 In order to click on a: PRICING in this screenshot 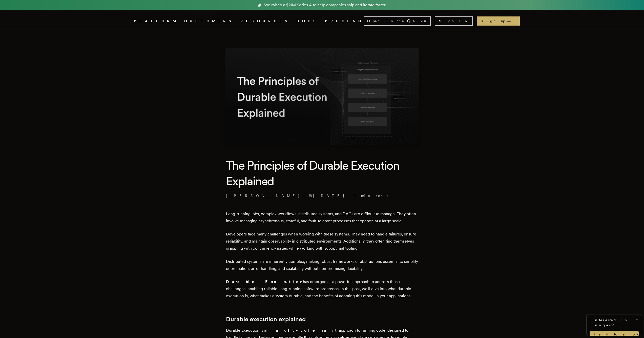, I will do `click(344, 21)`.